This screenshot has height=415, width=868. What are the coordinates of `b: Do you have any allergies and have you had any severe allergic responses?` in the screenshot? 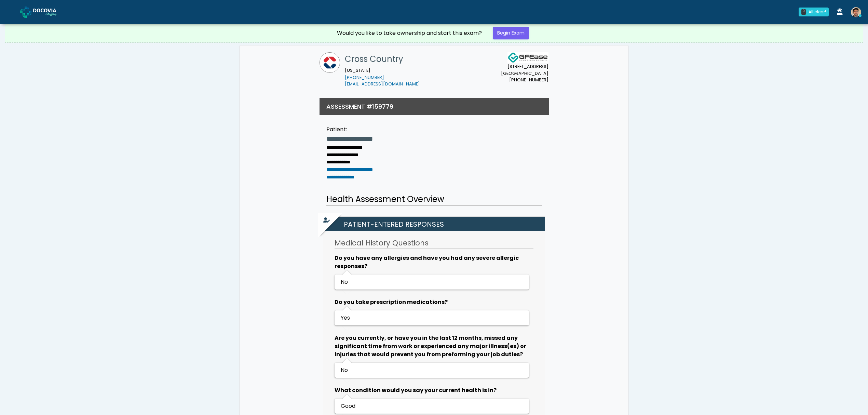 It's located at (426, 261).